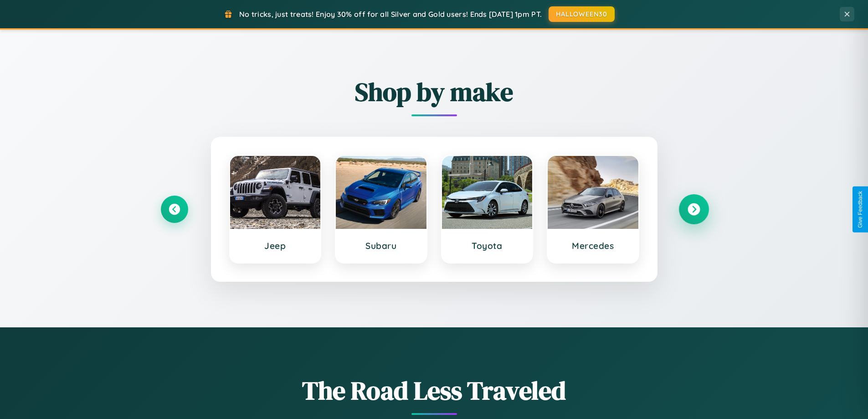 Image resolution: width=868 pixels, height=419 pixels. What do you see at coordinates (860, 210) in the screenshot?
I see `div: Give Feedback` at bounding box center [860, 210].